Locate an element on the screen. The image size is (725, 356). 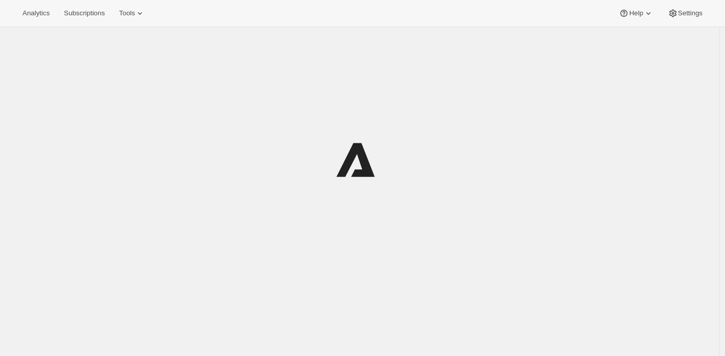
span: Subscriptions is located at coordinates (84, 13).